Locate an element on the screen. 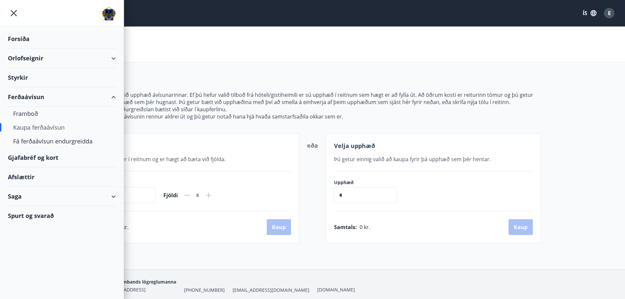  div: Saga is located at coordinates (62, 196).